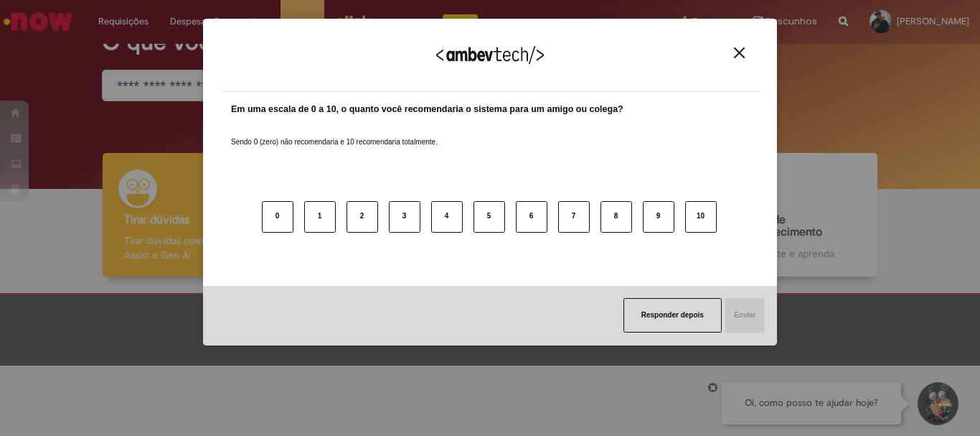 The height and width of the screenshot is (436, 980). I want to click on label: Em uma escala de 0 a 10, o quanto você recomendaria o sistema para um amigo ou colega?, so click(427, 109).